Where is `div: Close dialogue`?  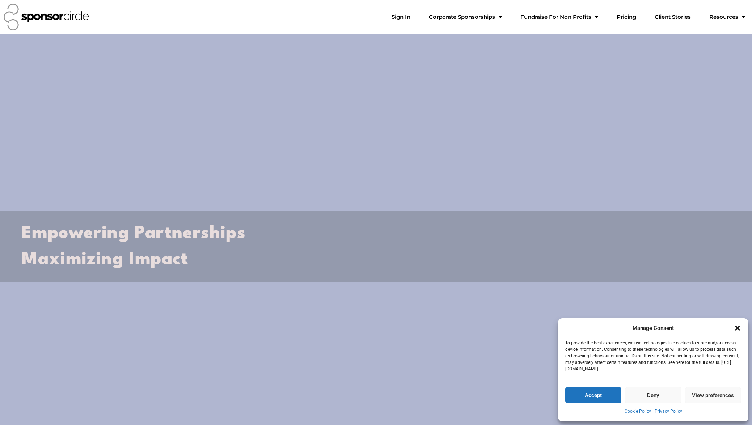 div: Close dialogue is located at coordinates (737, 328).